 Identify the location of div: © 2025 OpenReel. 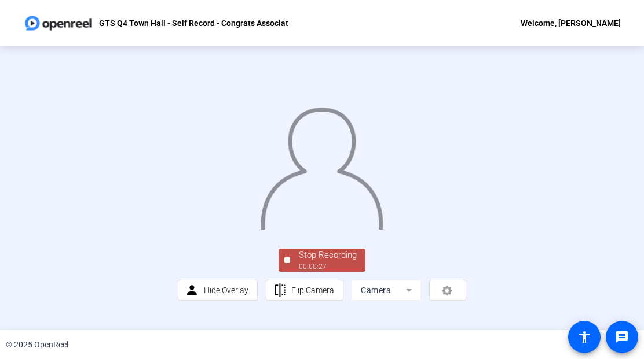
(37, 345).